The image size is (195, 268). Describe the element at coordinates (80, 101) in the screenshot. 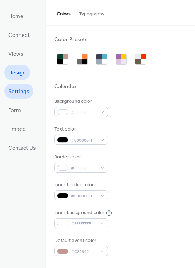

I see `div: Background color` at that location.